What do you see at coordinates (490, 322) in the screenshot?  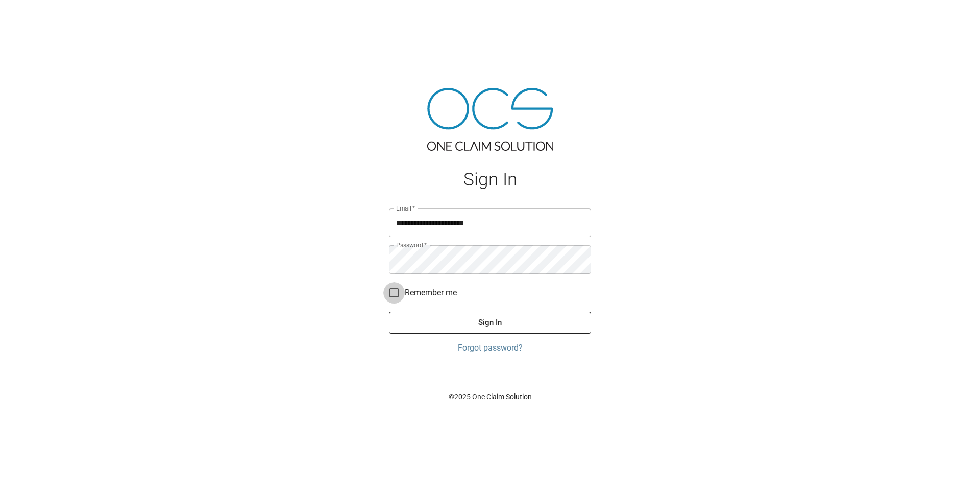 I see `button: Sign In` at bounding box center [490, 322].